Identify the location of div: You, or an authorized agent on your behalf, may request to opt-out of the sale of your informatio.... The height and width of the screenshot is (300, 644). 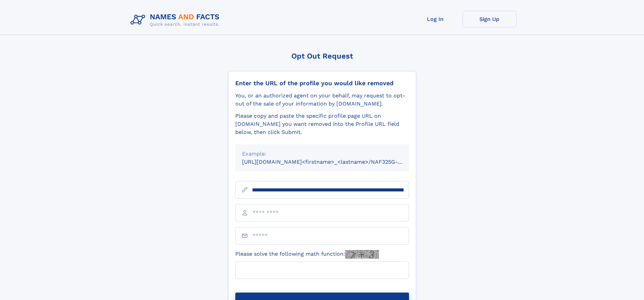
(322, 100).